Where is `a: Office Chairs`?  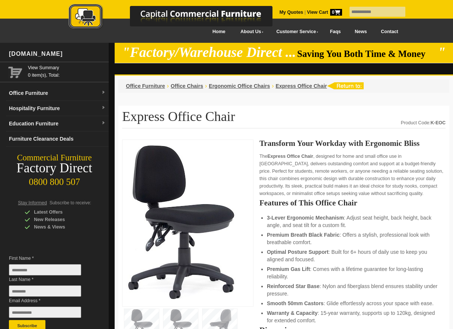
a: Office Chairs is located at coordinates (187, 86).